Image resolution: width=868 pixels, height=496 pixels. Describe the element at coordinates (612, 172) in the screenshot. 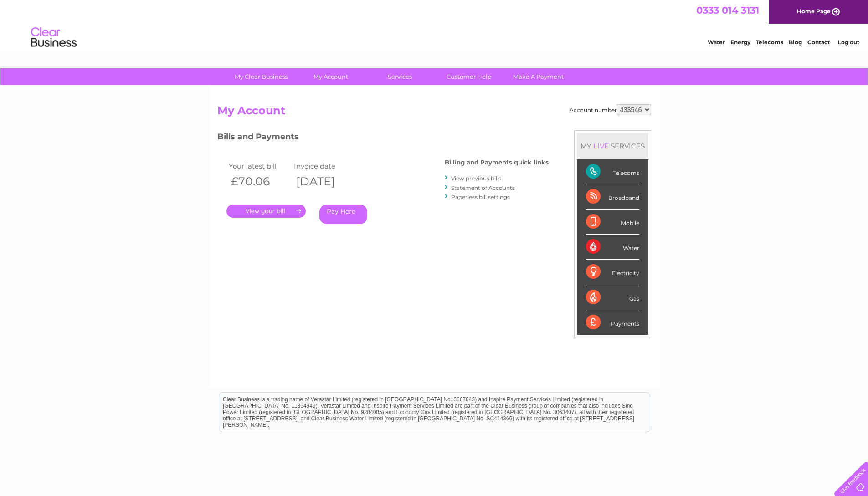

I see `div: Telecoms` at that location.